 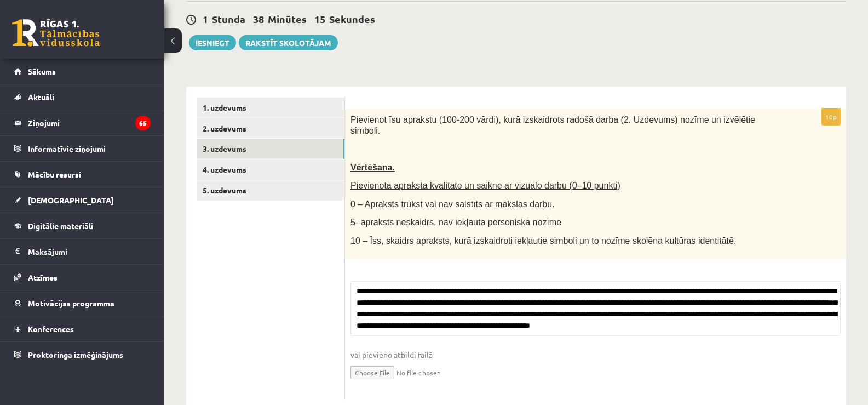 What do you see at coordinates (82, 148) in the screenshot?
I see `a: Informatīvie ziņojumi` at bounding box center [82, 148].